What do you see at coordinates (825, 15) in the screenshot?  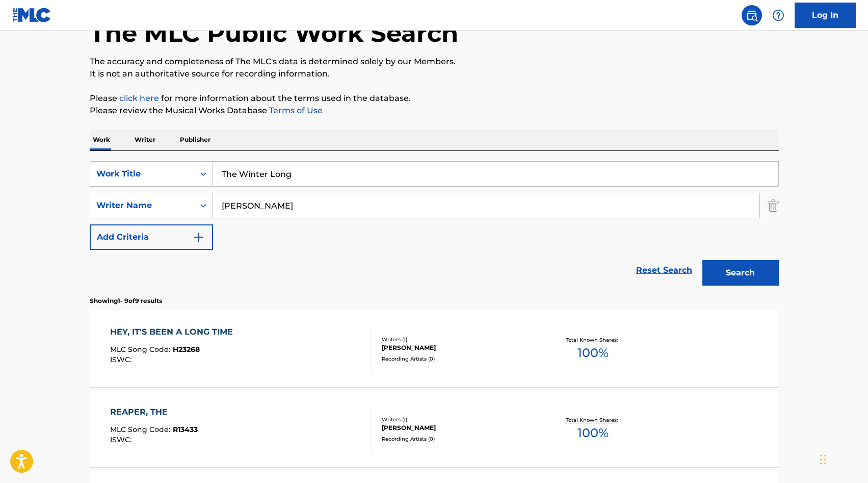 I see `a: Log In` at bounding box center [825, 15].